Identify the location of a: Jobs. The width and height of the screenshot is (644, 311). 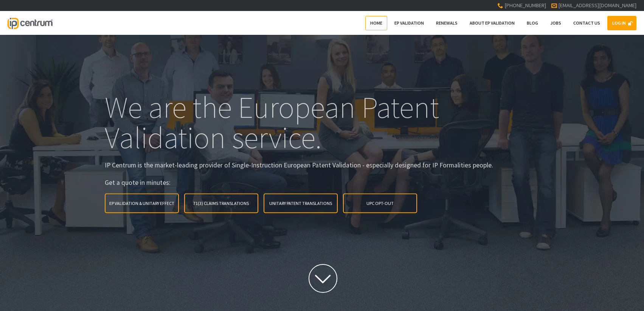
(555, 23).